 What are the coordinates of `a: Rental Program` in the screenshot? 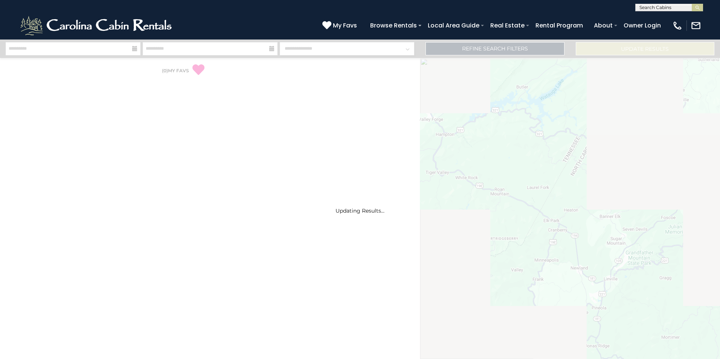 It's located at (559, 25).